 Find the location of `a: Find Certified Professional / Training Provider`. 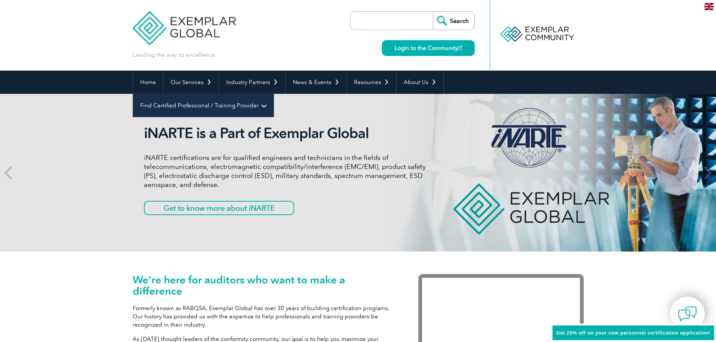

a: Find Certified Professional / Training Provider is located at coordinates (203, 106).